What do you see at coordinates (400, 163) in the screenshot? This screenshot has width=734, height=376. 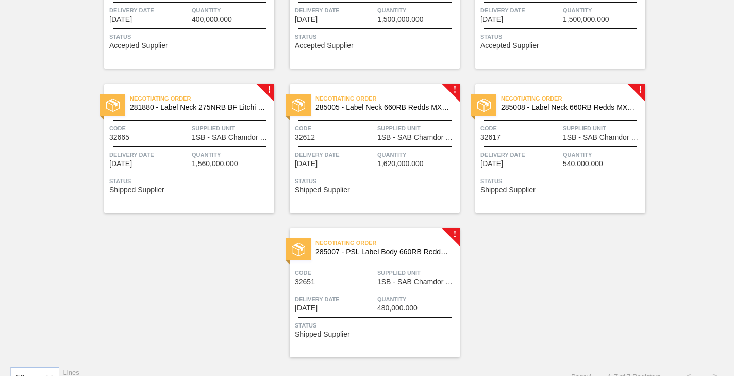 I see `span: 1,620,000.000` at bounding box center [400, 163].